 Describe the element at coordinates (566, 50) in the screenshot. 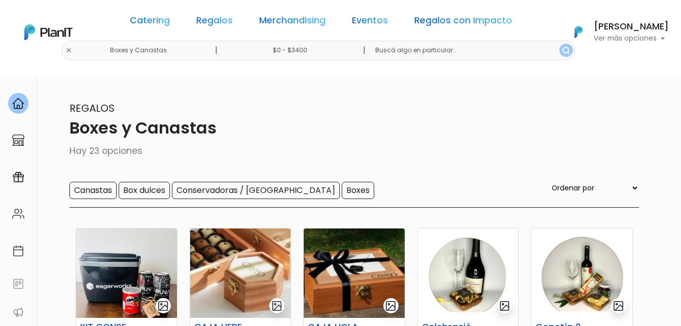

I see `img: search_button-432b6d5273f82d61273b3651a40e1bd1b912527efae98b1b7a1b2c0702e16a8d.svg` at that location.